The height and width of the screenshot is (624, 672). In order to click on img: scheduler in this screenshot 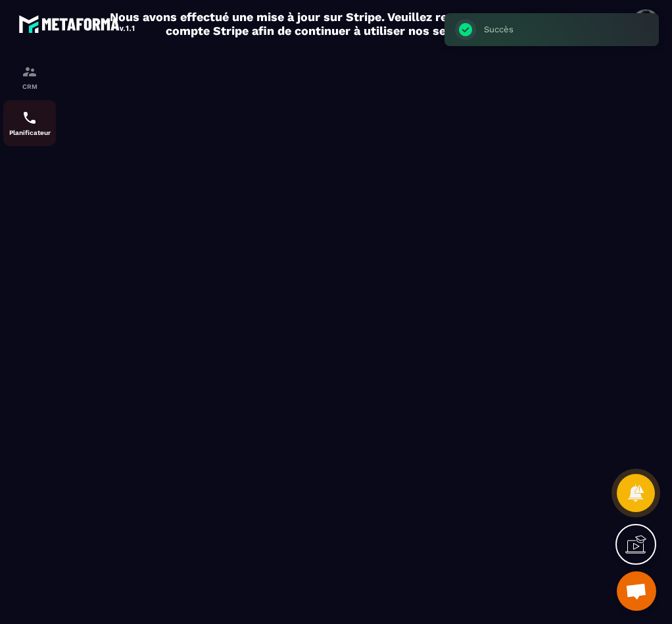, I will do `click(30, 118)`.